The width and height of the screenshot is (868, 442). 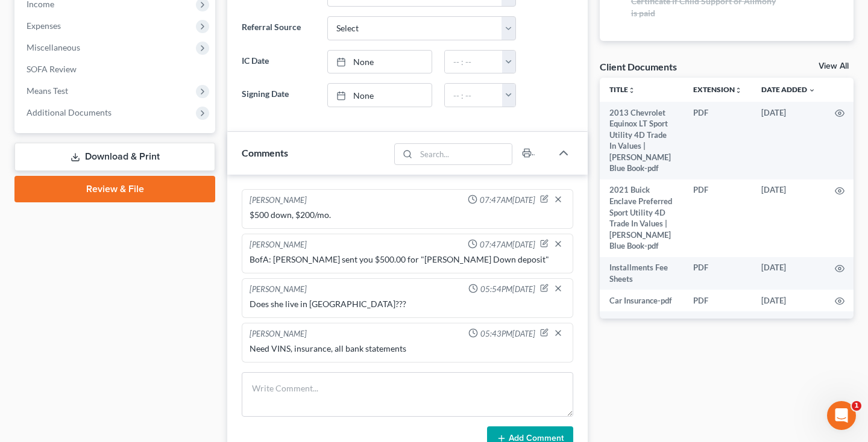 What do you see at coordinates (53, 47) in the screenshot?
I see `span: Miscellaneous` at bounding box center [53, 47].